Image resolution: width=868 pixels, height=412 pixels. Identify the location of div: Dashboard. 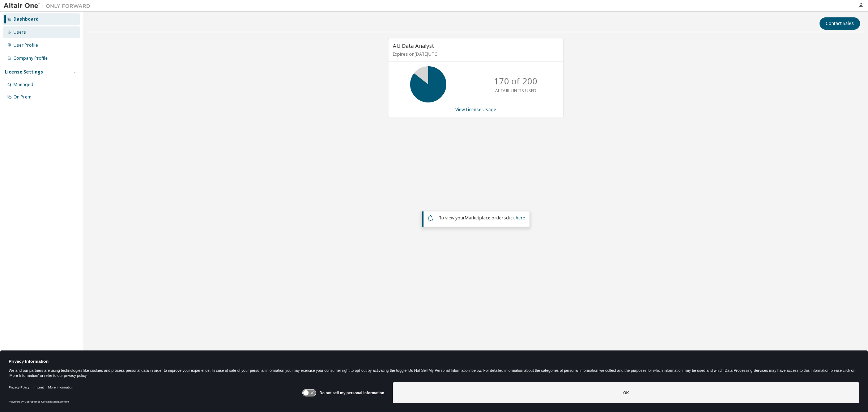
(26, 19).